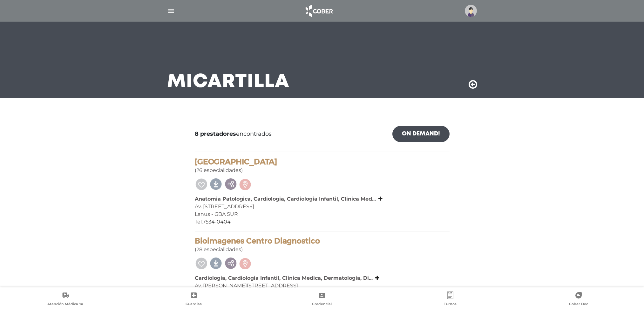 The image size is (644, 309). I want to click on b: 8 prestadores, so click(216, 134).